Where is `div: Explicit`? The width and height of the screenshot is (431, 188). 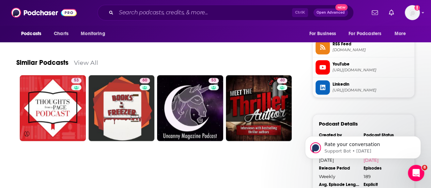
div: Explicit is located at coordinates (384, 184).